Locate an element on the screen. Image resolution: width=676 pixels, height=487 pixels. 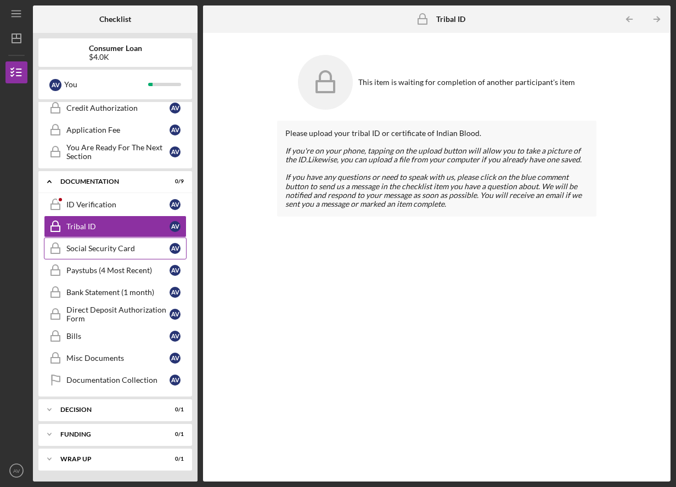
div: You Are Ready For The Next Section is located at coordinates (118, 152).